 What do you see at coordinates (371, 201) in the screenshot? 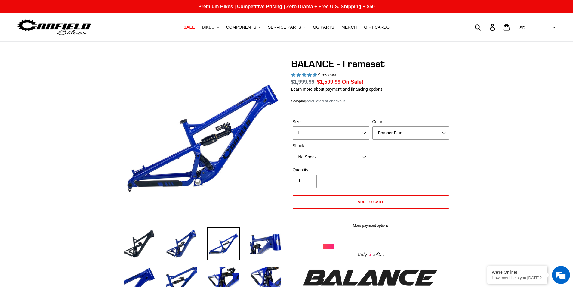
I see `span: Add to cart` at bounding box center [371, 201].